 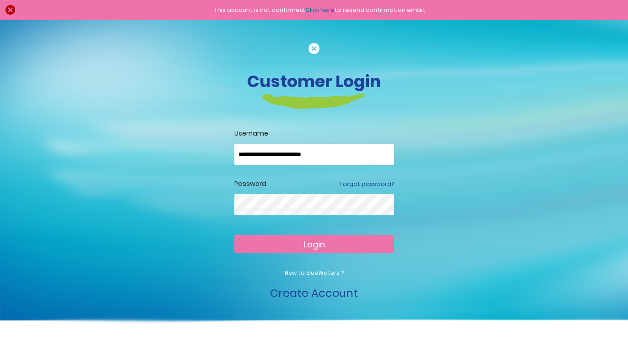 What do you see at coordinates (314, 81) in the screenshot?
I see `h3: Customer Login` at bounding box center [314, 81].